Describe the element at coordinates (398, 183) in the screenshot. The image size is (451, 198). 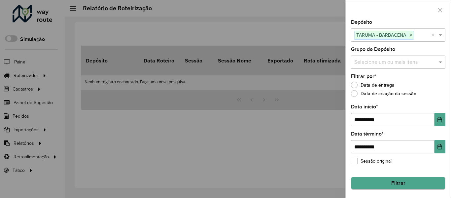
I see `button: Filtrar` at that location.